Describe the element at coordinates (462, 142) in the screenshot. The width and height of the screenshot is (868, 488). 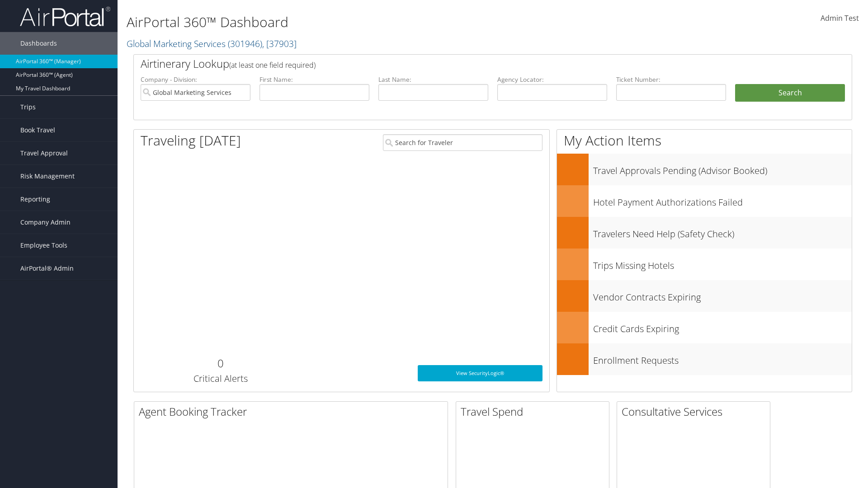
I see `input: Search for Traveler` at that location.